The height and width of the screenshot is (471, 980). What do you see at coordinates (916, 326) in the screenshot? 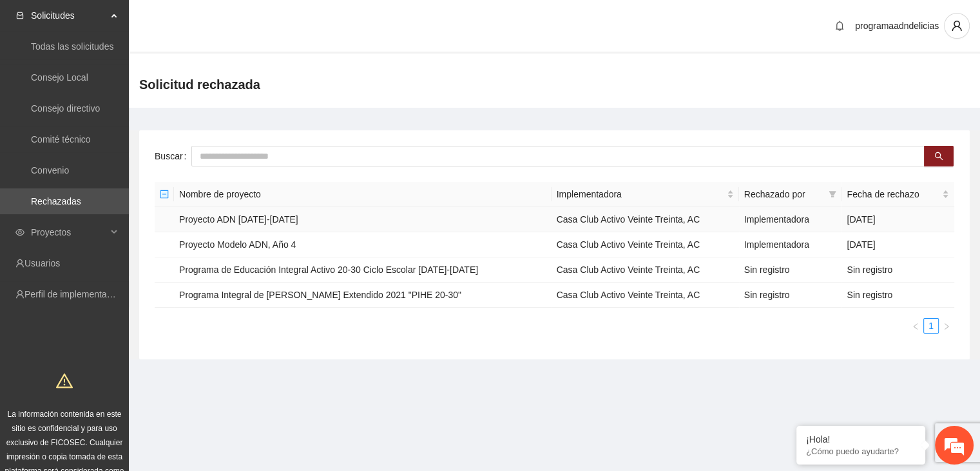
I see `span: left` at bounding box center [916, 326].